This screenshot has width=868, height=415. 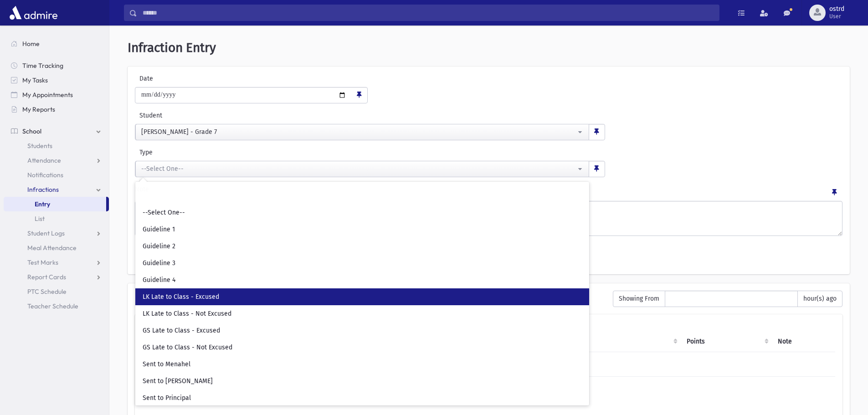 I want to click on h6: Recently Entered, so click(x=369, y=295).